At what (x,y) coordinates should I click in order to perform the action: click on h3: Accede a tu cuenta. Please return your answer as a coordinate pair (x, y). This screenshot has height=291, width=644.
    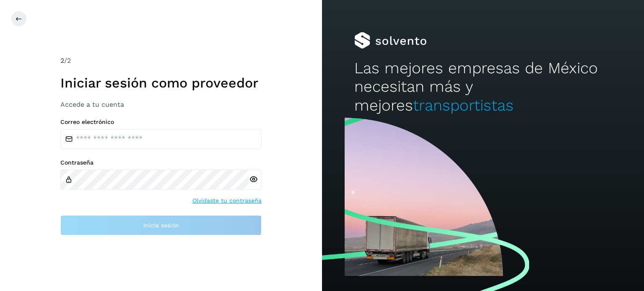
    Looking at the image, I should click on (161, 104).